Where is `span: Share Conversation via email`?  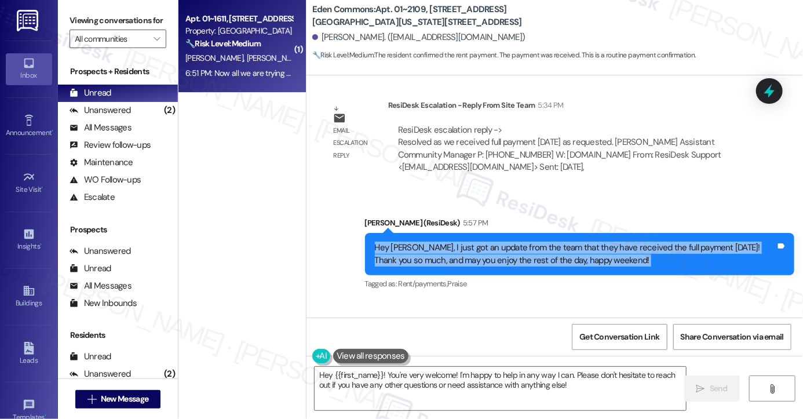
span: Share Conversation via email is located at coordinates (732, 336).